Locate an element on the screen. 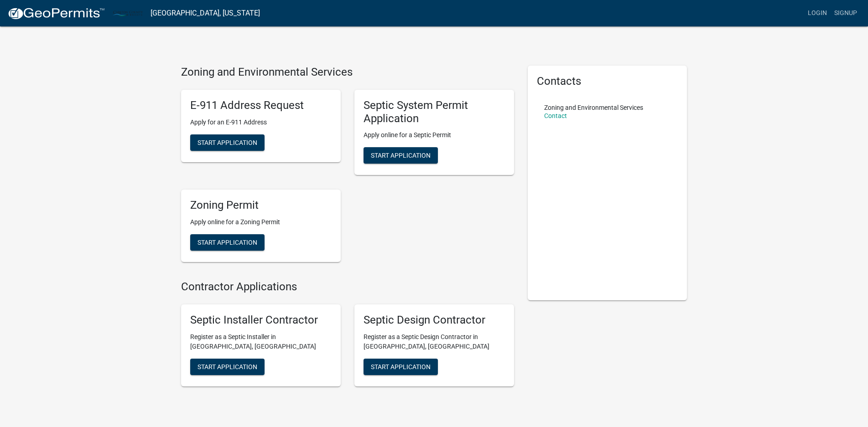  a: Login is located at coordinates (817, 13).